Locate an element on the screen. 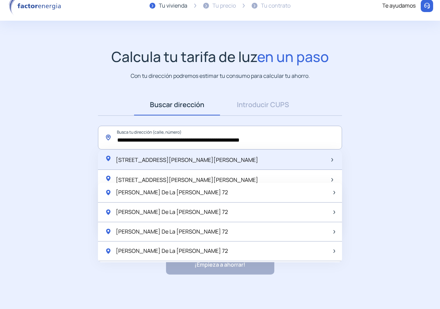 The image size is (440, 309). h1: Calcula tu tarifa de luz is located at coordinates (220, 56).